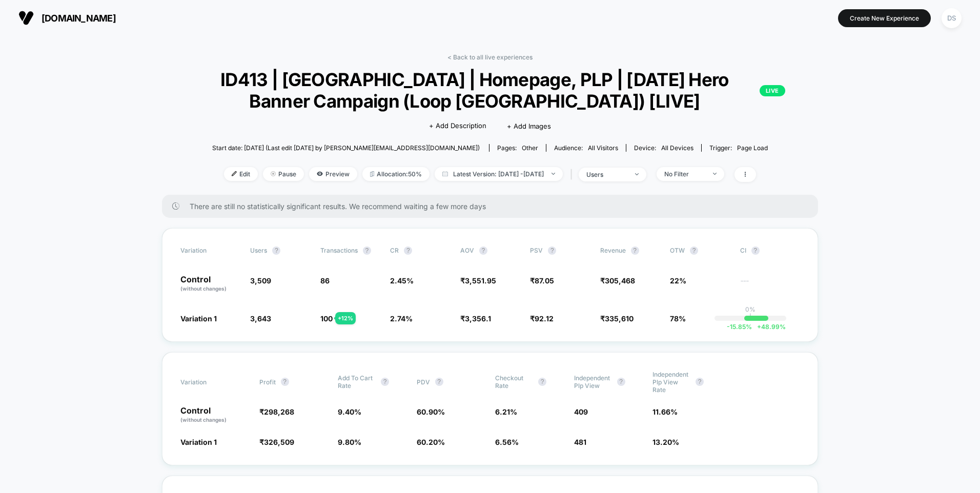 Image resolution: width=980 pixels, height=493 pixels. Describe the element at coordinates (325, 280) in the screenshot. I see `span: 86` at that location.